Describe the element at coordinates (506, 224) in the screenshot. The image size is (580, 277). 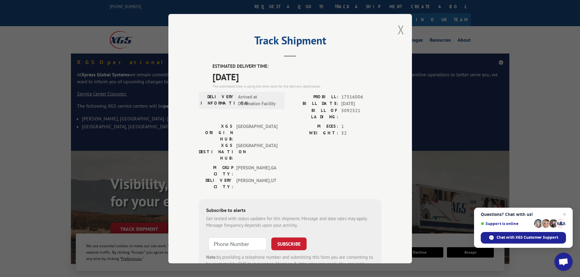
I see `span: Support is online` at that location.